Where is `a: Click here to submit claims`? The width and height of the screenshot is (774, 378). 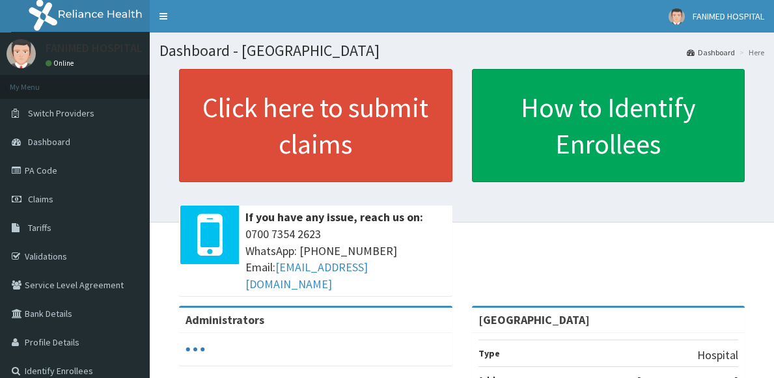
a: Click here to submit claims is located at coordinates (316, 126).